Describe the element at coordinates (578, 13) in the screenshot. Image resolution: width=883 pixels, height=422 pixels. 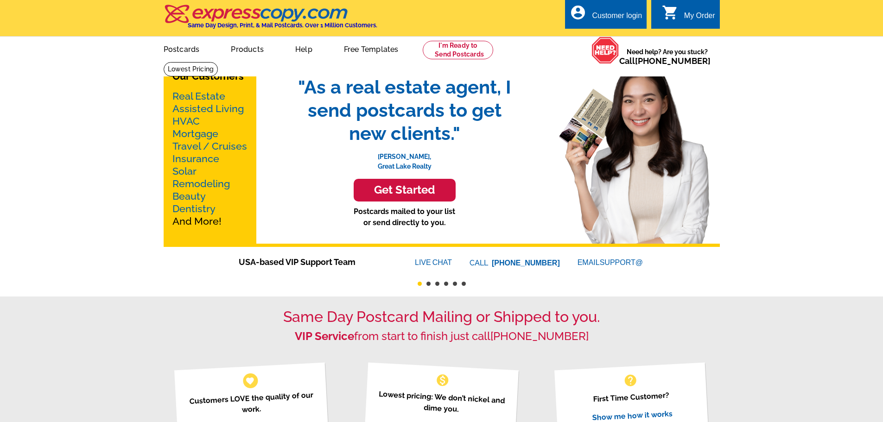
I see `i: account_circle` at that location.